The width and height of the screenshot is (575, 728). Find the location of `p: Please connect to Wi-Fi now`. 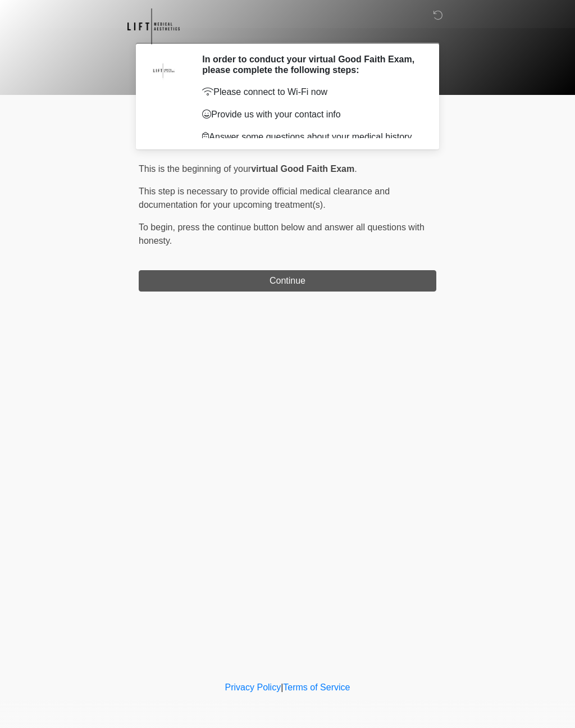

p: Please connect to Wi-Fi now is located at coordinates (310, 92).